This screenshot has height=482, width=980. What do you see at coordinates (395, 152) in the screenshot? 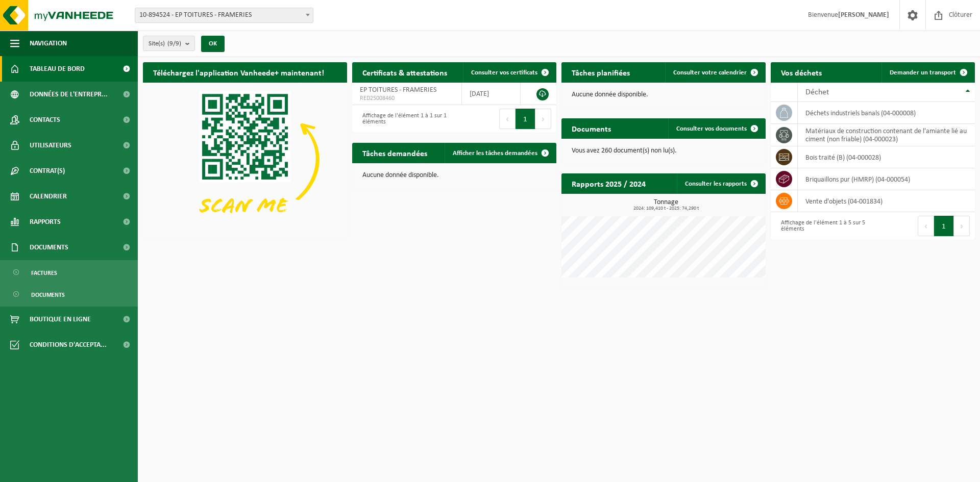
I see `h2: Tâches demandées` at bounding box center [395, 152].